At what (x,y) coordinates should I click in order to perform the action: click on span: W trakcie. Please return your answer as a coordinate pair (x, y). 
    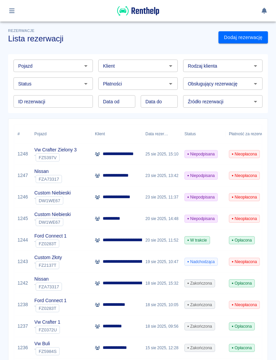
    Looking at the image, I should click on (197, 240).